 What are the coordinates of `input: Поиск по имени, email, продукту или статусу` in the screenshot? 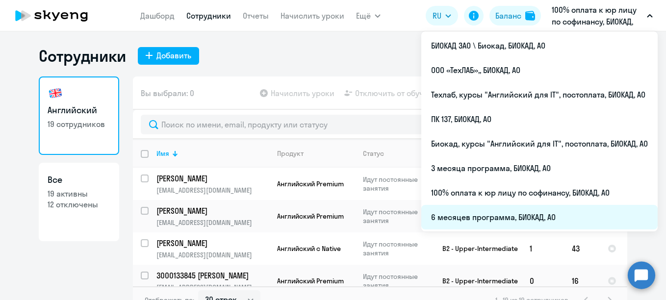 It's located at (380, 125).